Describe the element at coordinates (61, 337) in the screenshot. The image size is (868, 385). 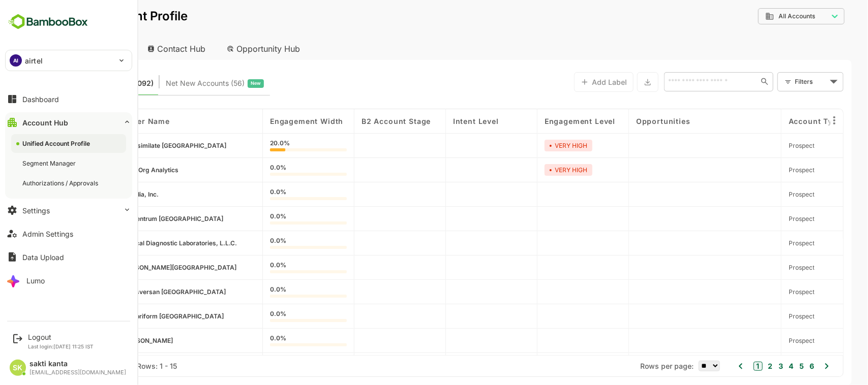
I see `div: Logout` at that location.